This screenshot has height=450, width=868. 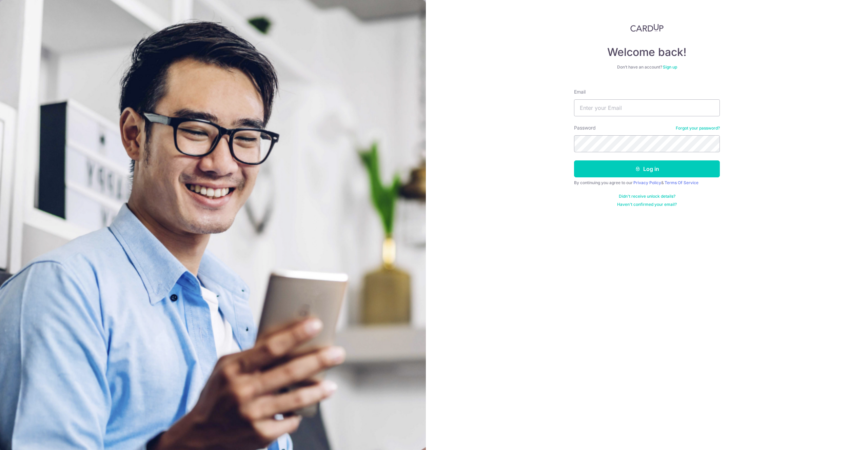 I want to click on img: CardUp Logo, so click(x=647, y=28).